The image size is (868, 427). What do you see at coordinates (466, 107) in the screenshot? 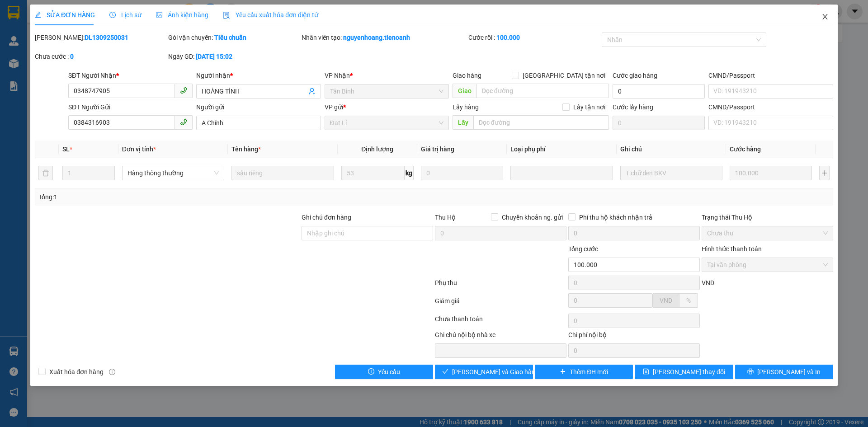
I see `span: Lấy hàng` at bounding box center [466, 107].